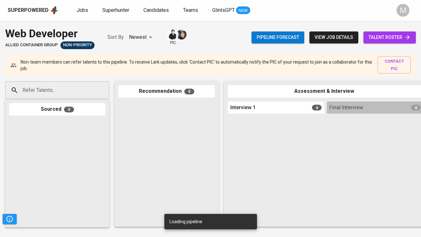 Image resolution: width=421 pixels, height=237 pixels. What do you see at coordinates (115, 37) in the screenshot?
I see `p: Sort By` at bounding box center [115, 37].